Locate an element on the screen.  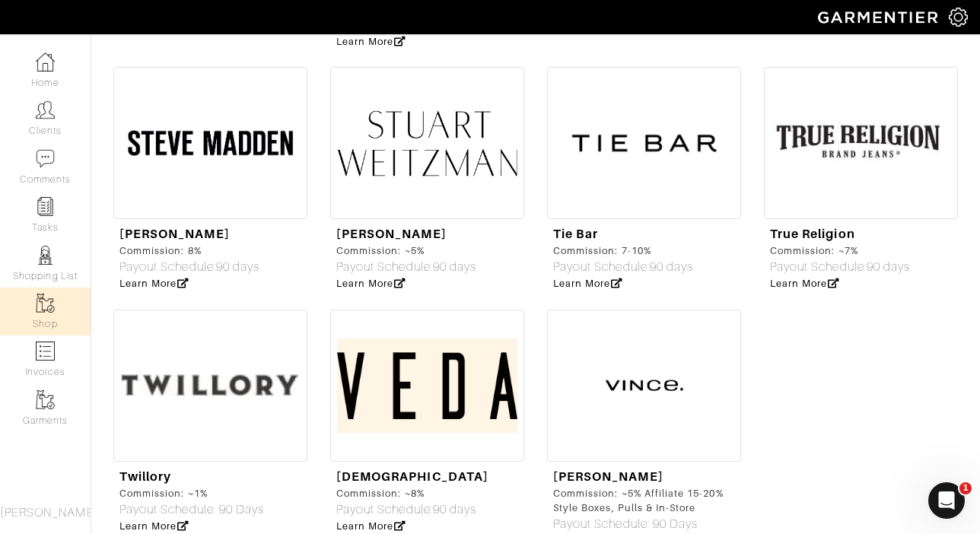
div: Commission: ~8% is located at coordinates (412, 493).